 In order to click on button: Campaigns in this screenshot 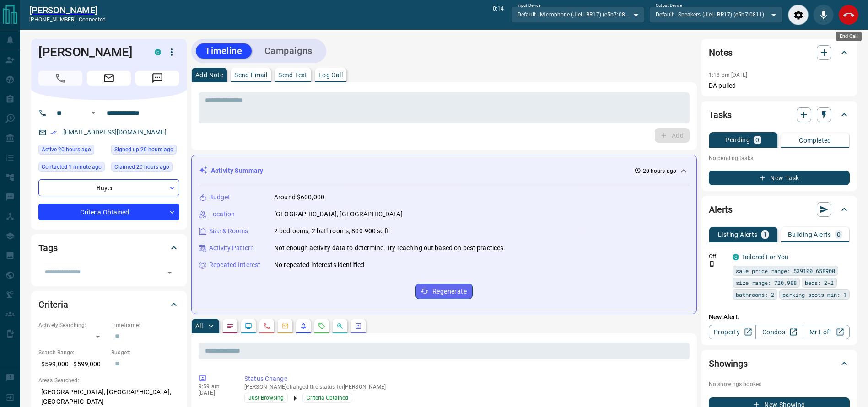, I will do `click(288, 51)`.